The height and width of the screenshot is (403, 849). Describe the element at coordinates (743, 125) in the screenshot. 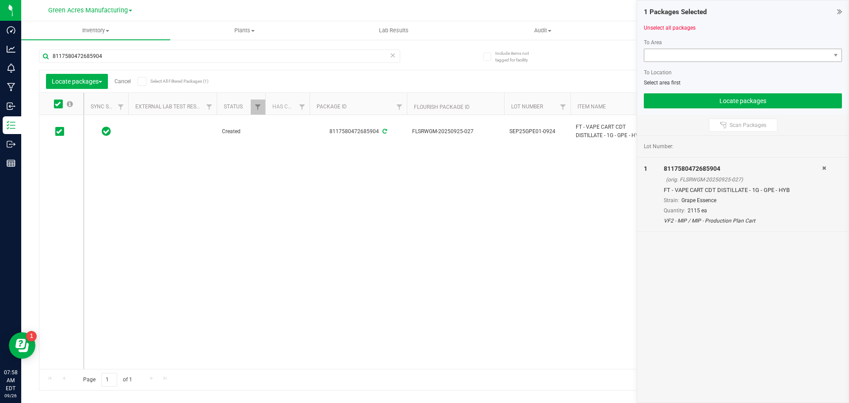

I see `button: Scan Packages` at that location.